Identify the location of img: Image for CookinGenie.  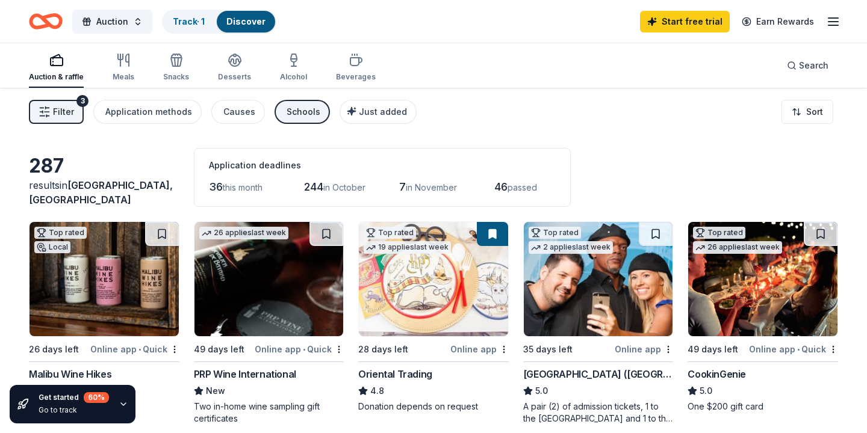
(763, 279).